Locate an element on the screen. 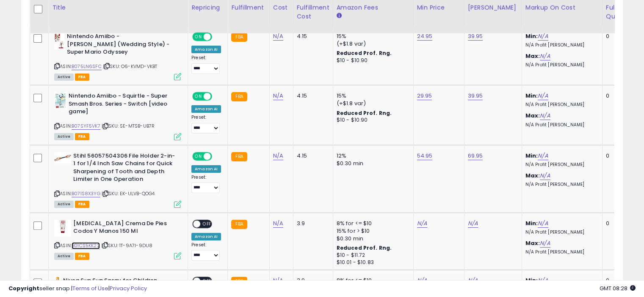 The image size is (644, 297). div: Amazon Fees is located at coordinates (372, 7).